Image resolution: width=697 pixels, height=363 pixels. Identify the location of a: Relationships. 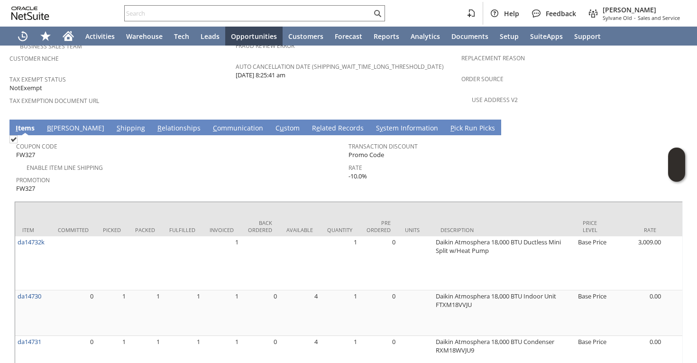
(179, 128).